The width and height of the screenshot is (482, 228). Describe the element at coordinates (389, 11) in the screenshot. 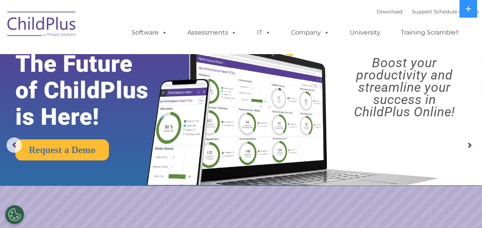

I see `a: Download` at that location.